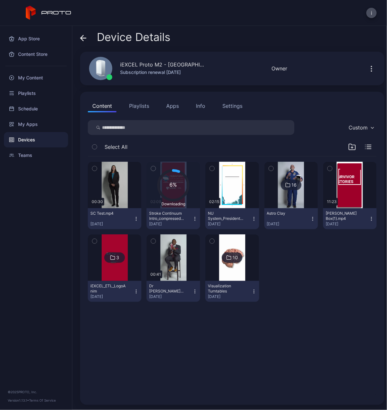 This screenshot has height=410, width=387. Describe the element at coordinates (173, 204) in the screenshot. I see `div: Downloading` at that location.